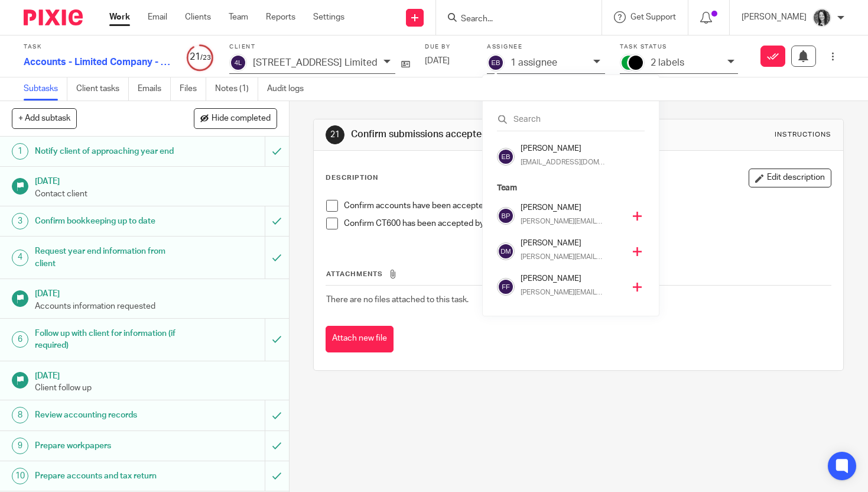  I want to click on p: Contact client, so click(156, 194).